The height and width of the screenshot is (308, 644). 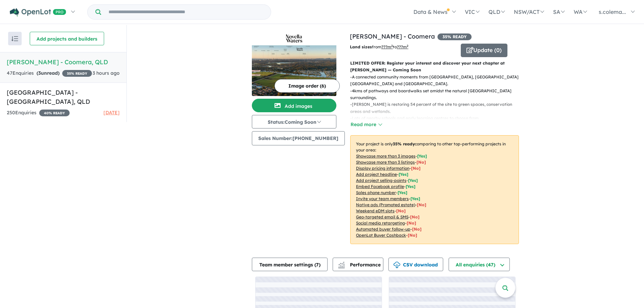 What do you see at coordinates (386, 156) in the screenshot?
I see `u: Showcase more than 3 images` at bounding box center [386, 156].